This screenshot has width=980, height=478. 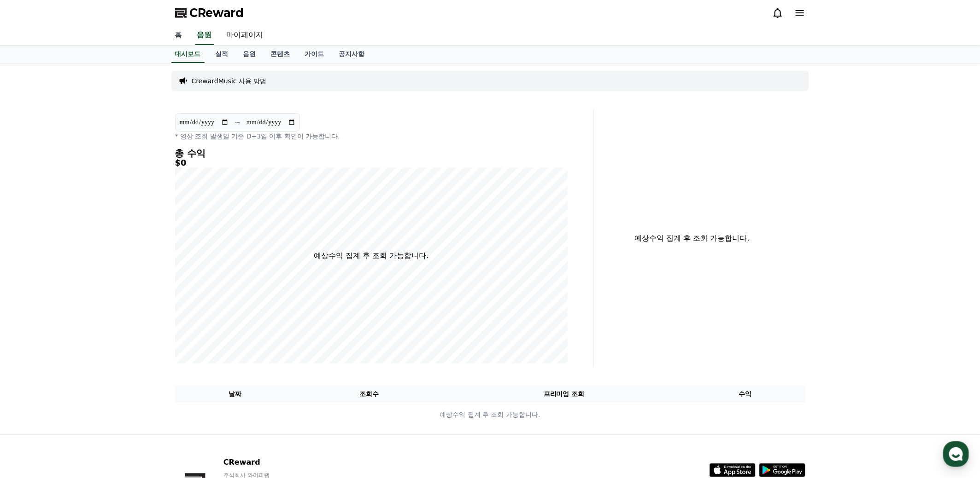 I want to click on th: 조회수, so click(x=369, y=394).